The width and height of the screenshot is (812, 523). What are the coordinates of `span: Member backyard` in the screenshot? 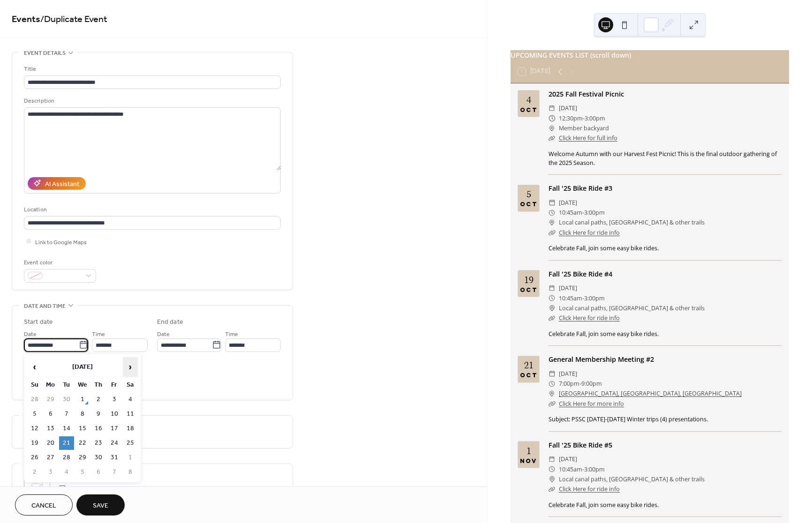 It's located at (583, 128).